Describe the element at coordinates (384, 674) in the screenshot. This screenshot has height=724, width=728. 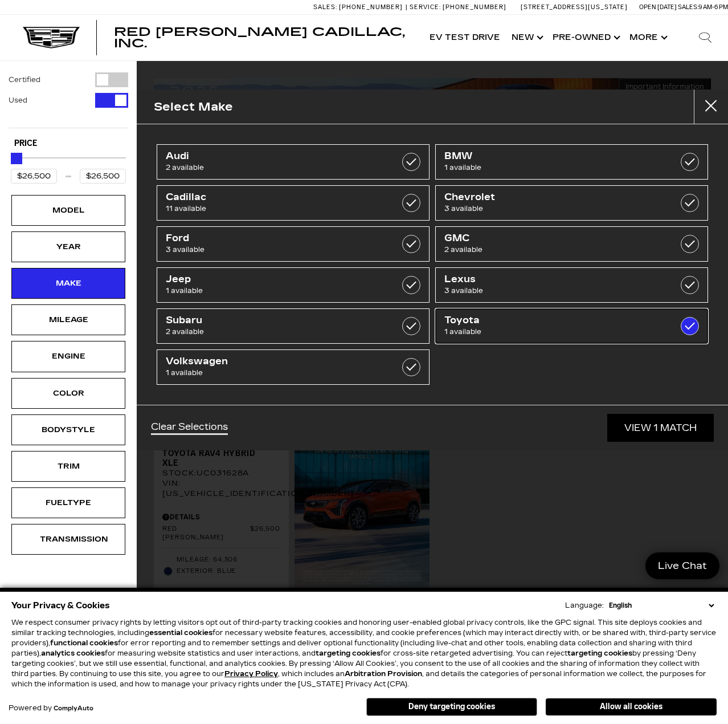
I see `strong: Arbitration Provision` at that location.